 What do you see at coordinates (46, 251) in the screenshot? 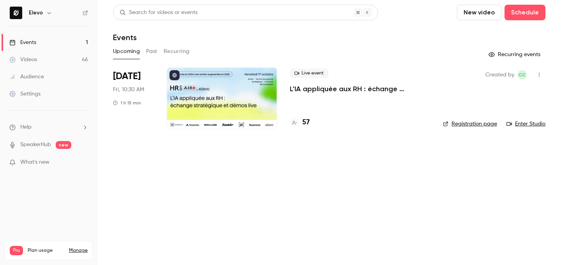
I see `span: Plan usage` at bounding box center [46, 251].